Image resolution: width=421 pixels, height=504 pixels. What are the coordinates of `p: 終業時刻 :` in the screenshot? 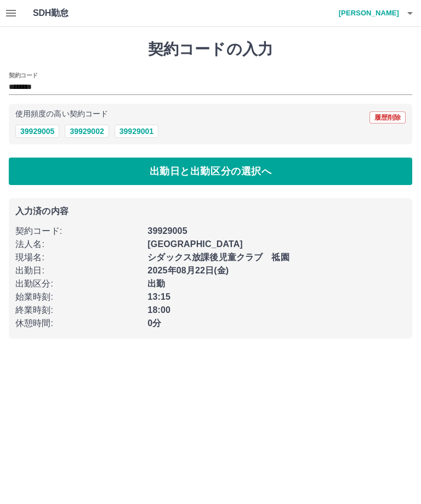 It's located at (78, 310).